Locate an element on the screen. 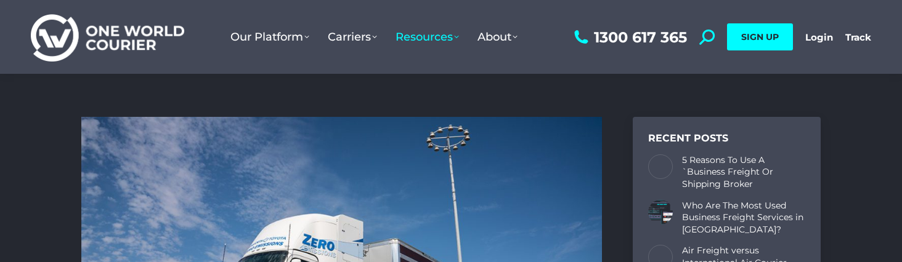  span: About is located at coordinates (497, 37).